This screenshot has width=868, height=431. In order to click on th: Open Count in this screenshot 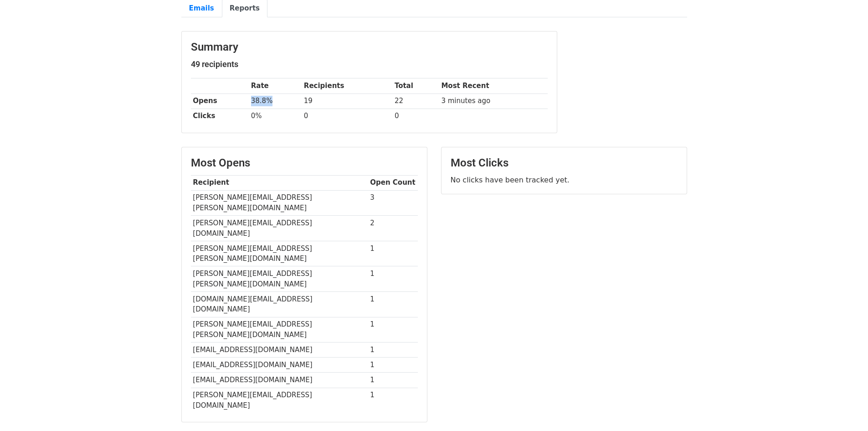, I will do `click(393, 182)`.